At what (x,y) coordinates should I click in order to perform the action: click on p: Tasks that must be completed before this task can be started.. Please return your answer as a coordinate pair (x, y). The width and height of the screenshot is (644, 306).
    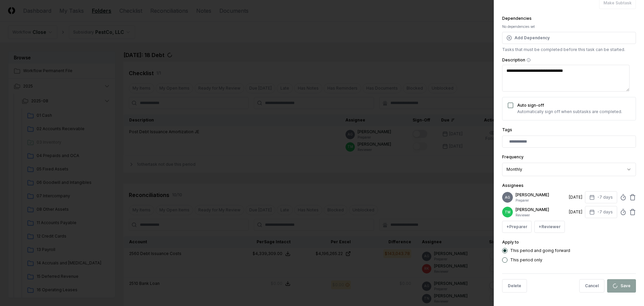
    Looking at the image, I should click on (569, 50).